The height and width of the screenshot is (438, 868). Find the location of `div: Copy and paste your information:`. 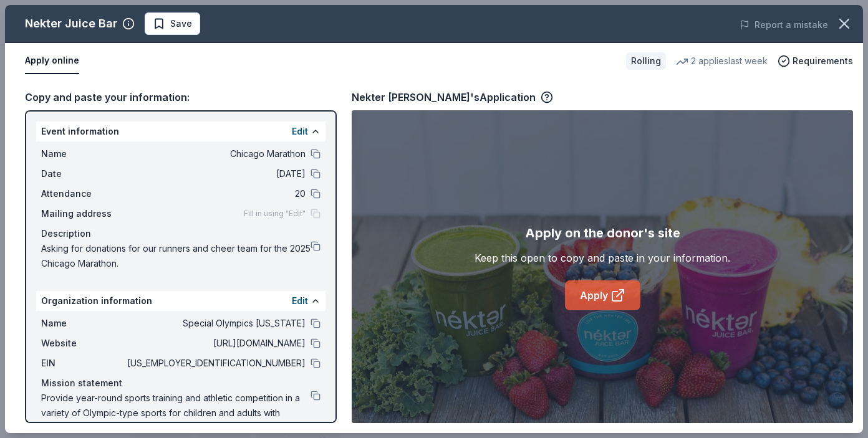

div: Copy and paste your information: is located at coordinates (181, 97).